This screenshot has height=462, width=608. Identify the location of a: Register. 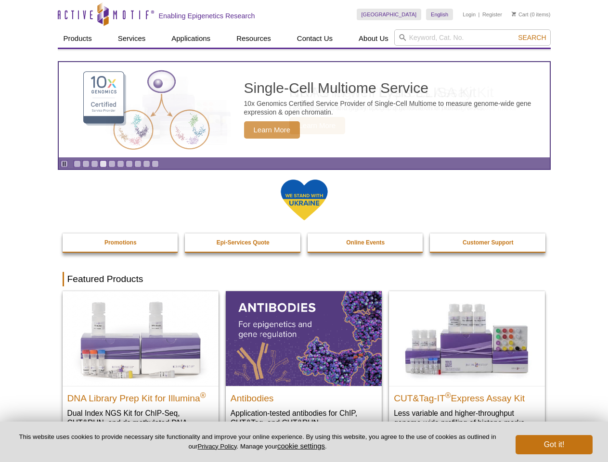
(492, 14).